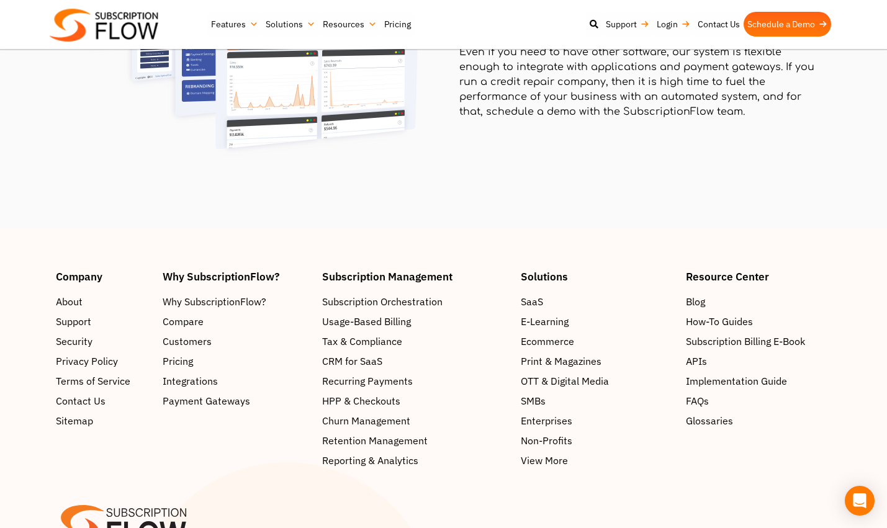 The image size is (887, 528). I want to click on a: Subscription Billing E-Book, so click(759, 342).